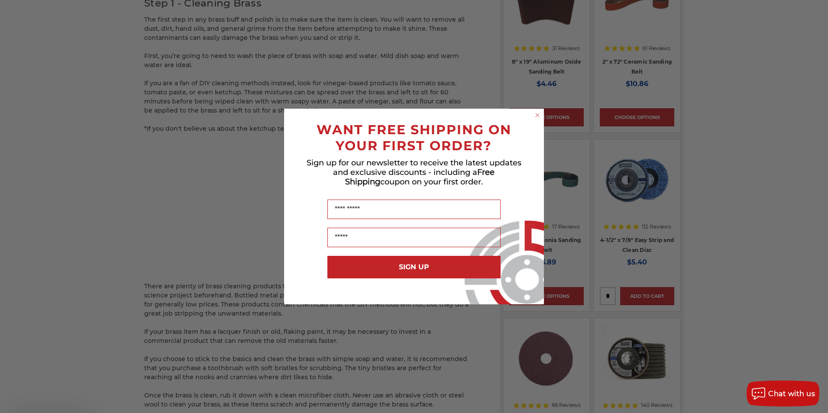 This screenshot has width=828, height=413. What do you see at coordinates (414, 172) in the screenshot?
I see `span: Sign up for our newsletter to receive the latest updates and exclusive discounts - including a co...` at bounding box center [414, 172].